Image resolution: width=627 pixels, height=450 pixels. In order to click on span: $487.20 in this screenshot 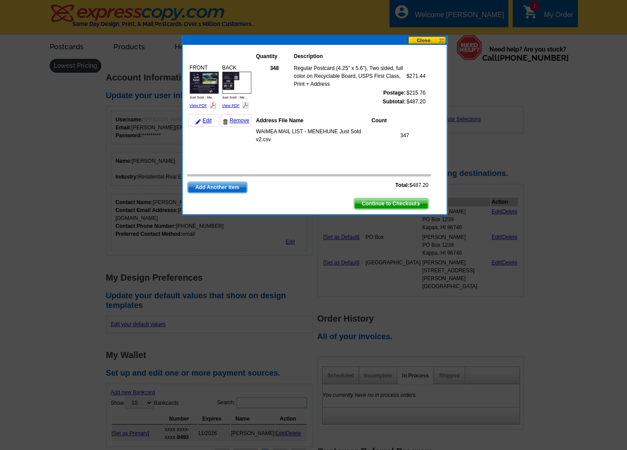, I will do `click(411, 185)`.